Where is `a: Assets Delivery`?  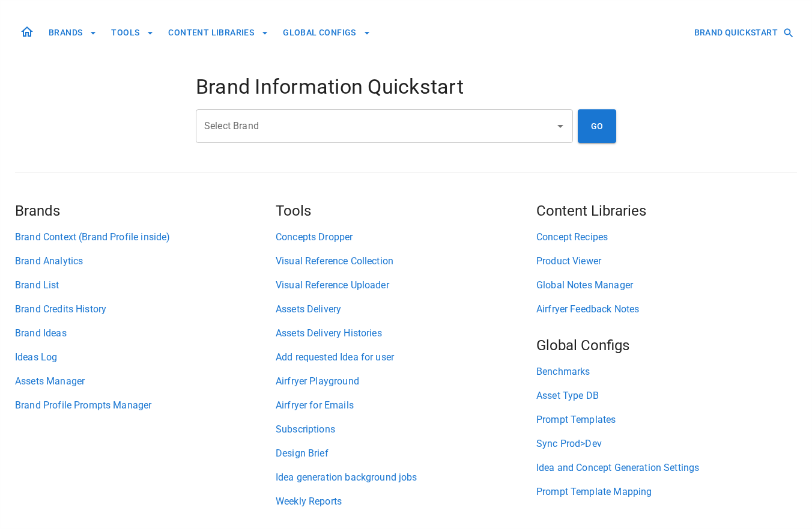 a: Assets Delivery is located at coordinates (406, 309).